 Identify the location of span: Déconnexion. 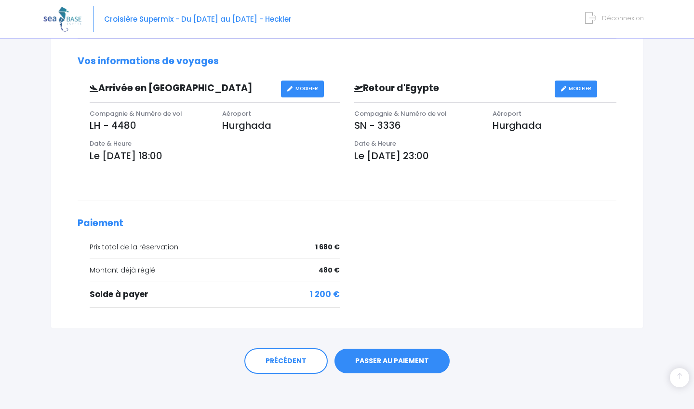
(623, 18).